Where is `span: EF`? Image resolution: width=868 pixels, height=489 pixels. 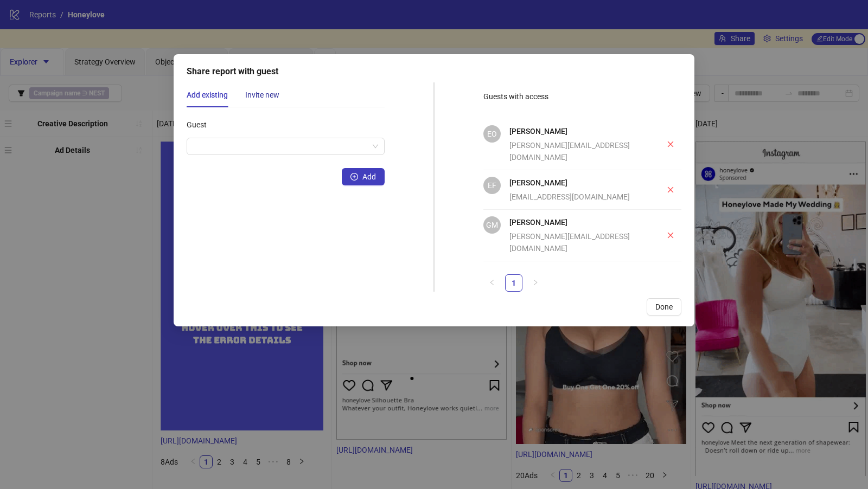 span: EF is located at coordinates (492, 186).